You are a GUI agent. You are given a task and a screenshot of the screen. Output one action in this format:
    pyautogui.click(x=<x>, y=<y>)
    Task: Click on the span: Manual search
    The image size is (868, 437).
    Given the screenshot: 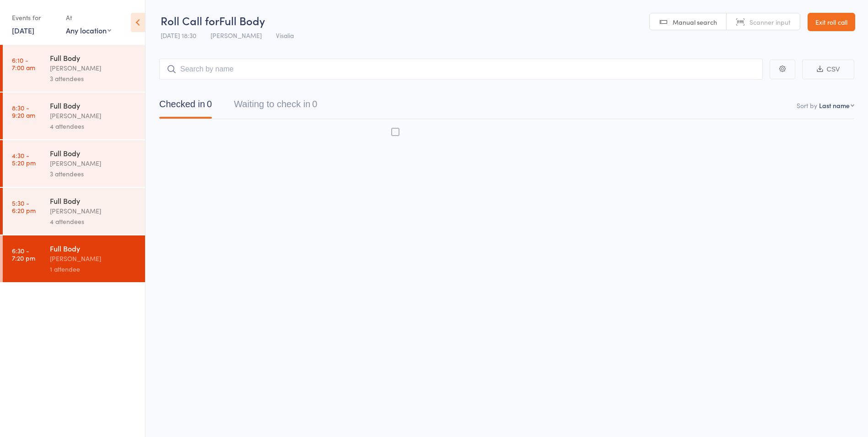 What is the action you would take?
    pyautogui.click(x=695, y=22)
    